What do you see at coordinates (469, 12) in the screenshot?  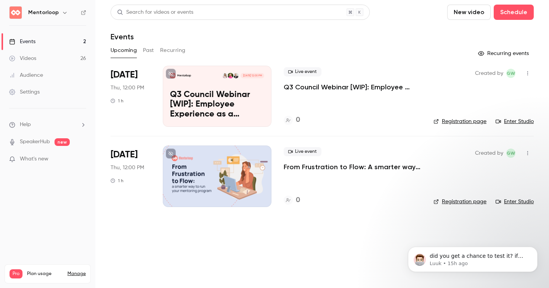 I see `button: New video` at bounding box center [469, 12].